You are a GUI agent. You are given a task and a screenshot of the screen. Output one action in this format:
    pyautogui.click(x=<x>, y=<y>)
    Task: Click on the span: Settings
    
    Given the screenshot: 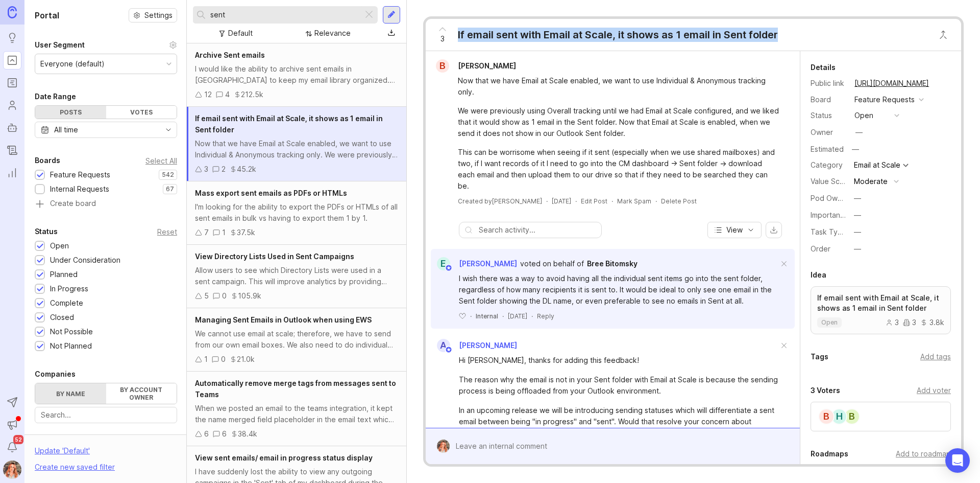 What is the action you would take?
    pyautogui.click(x=158, y=16)
    